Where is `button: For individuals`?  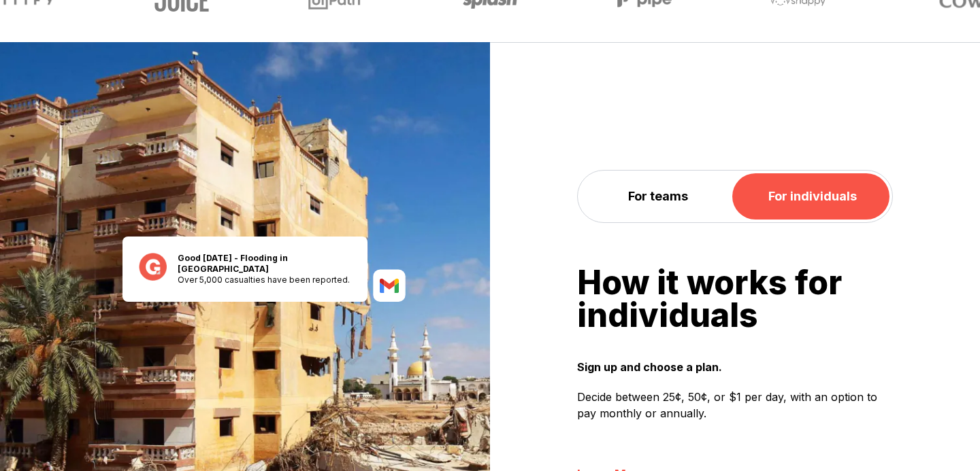
button: For individuals is located at coordinates (812, 196).